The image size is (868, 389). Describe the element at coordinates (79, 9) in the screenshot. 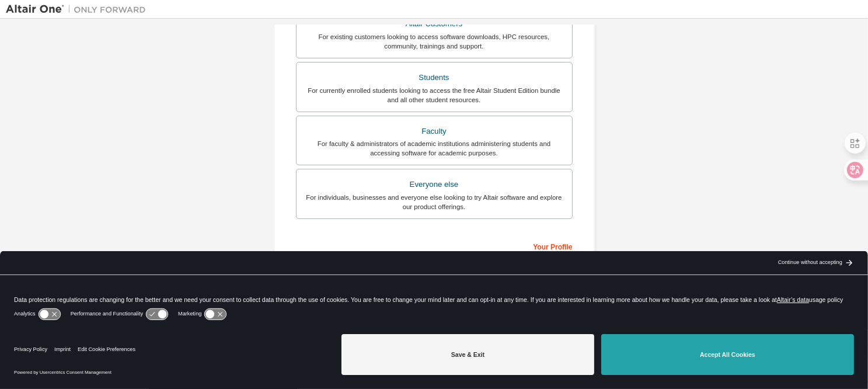

I see `img: Altair One` at that location.